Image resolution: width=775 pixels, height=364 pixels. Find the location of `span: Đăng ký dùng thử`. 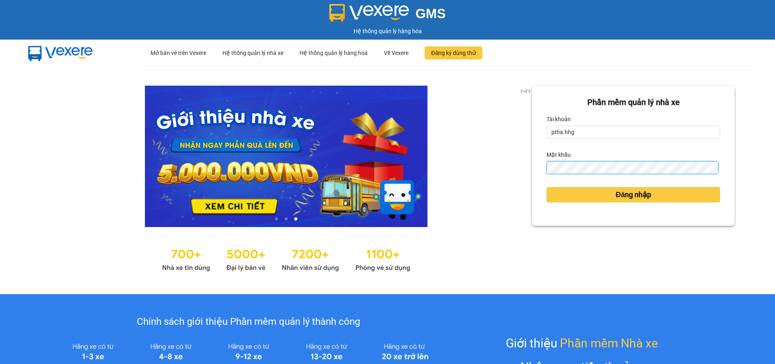

span: Đăng ký dùng thử is located at coordinates (453, 53).